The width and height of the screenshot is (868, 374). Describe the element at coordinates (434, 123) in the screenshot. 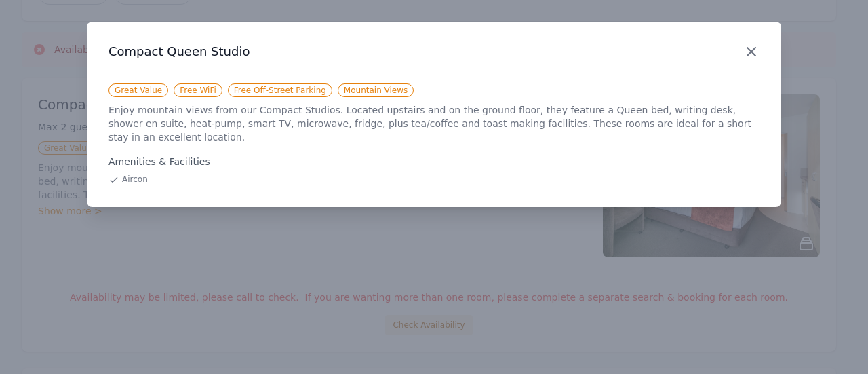

I see `p: Enjoy mountain views from our Compact Studios. Located upstairs and on the ground floor, they fea...` at that location.